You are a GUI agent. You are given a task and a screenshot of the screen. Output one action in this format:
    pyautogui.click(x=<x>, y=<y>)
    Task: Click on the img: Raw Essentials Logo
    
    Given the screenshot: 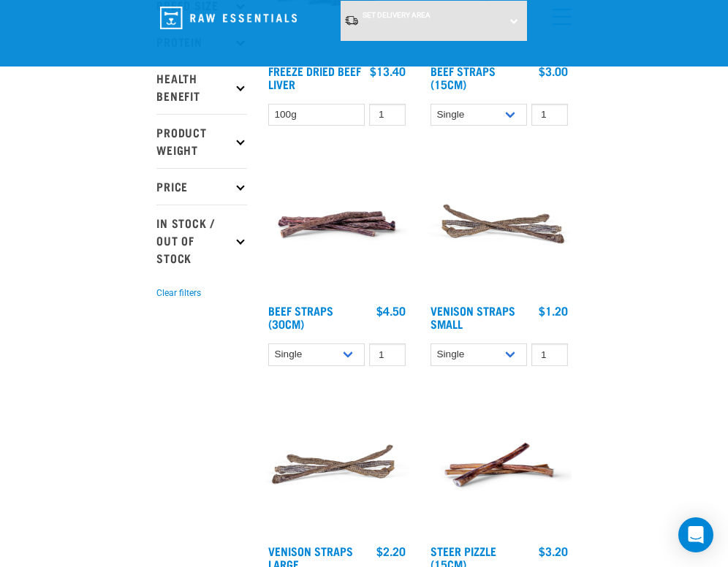 What is the action you would take?
    pyautogui.click(x=228, y=18)
    